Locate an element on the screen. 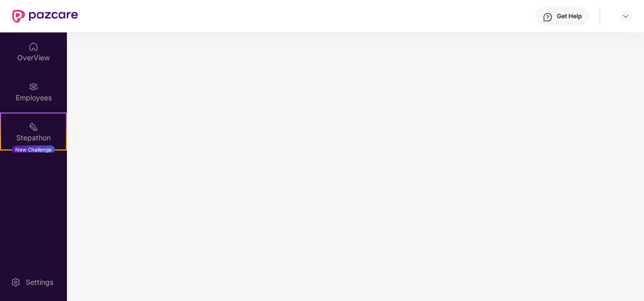 Image resolution: width=644 pixels, height=301 pixels. img: svg+xml;base64,PHN2ZyBpZD0iU2V0dGluZy0yMHgyMCIgeG1sbnM9Imh0dHA6Ly93d3cudzMub3JnLzIwMDAvc3ZnIiB3aW... is located at coordinates (16, 282).